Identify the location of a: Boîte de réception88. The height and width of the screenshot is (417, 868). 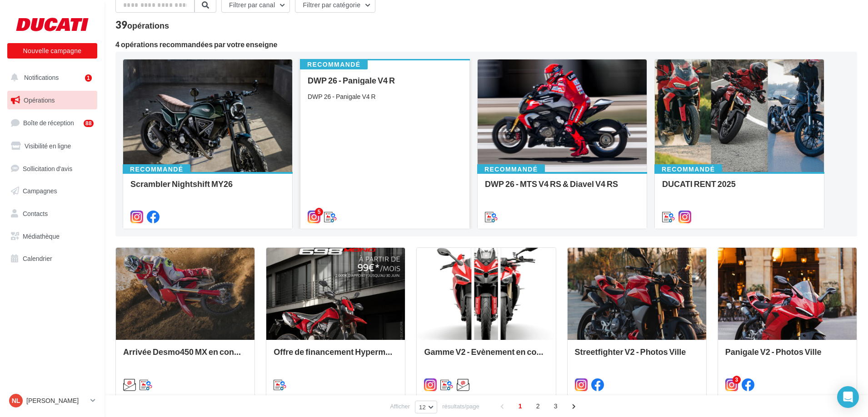
(52, 123).